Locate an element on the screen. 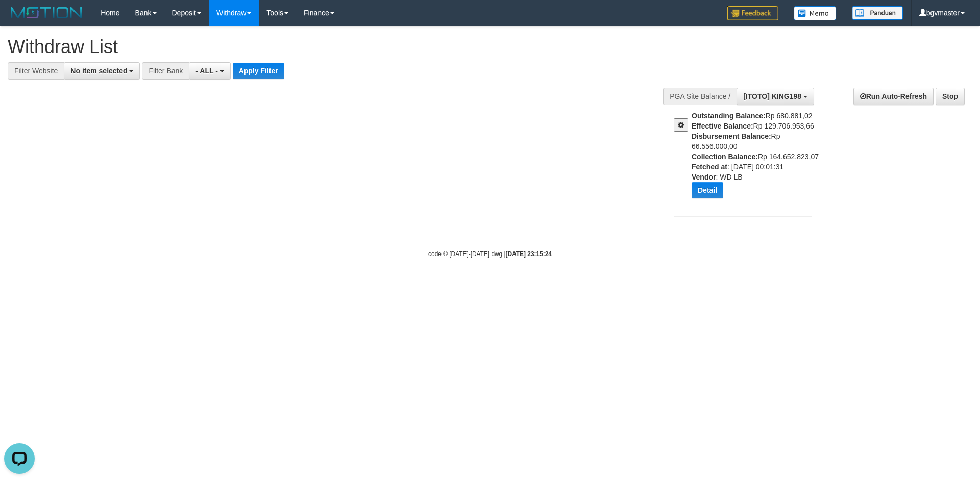  span: No item selected is located at coordinates (98, 71).